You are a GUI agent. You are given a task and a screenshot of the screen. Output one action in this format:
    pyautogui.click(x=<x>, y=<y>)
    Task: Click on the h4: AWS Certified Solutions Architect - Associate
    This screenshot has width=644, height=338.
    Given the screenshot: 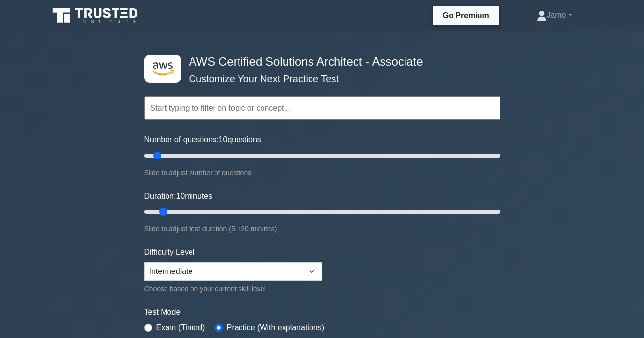 What is the action you would take?
    pyautogui.click(x=319, y=62)
    